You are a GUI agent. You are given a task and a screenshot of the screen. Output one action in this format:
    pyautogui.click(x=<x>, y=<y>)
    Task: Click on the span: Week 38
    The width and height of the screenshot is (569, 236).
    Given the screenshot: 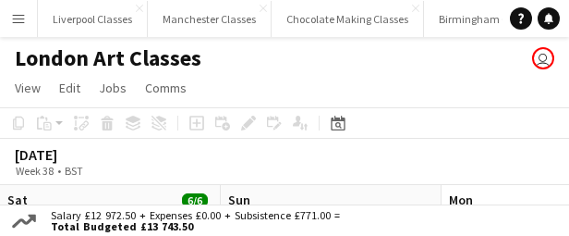 What is the action you would take?
    pyautogui.click(x=34, y=170)
    